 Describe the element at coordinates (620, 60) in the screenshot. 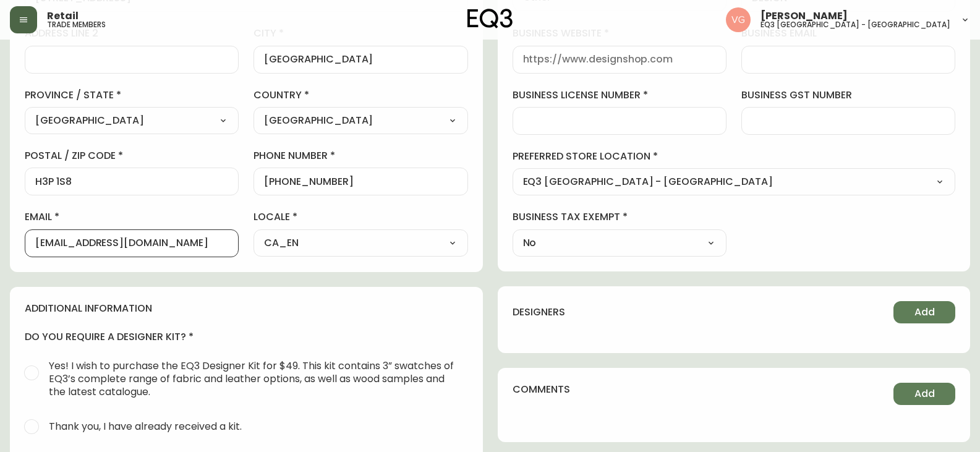

I see `input: https://www.designshop.com` at that location.